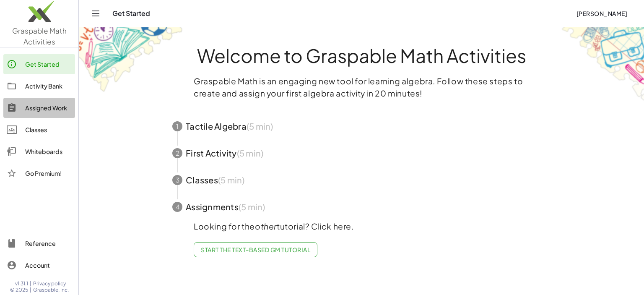 This screenshot has width=644, height=295. Describe the element at coordinates (361, 87) in the screenshot. I see `p: Graspable Math is an engaging new tool for learning algebra. Follow these steps to create and ass...` at that location.